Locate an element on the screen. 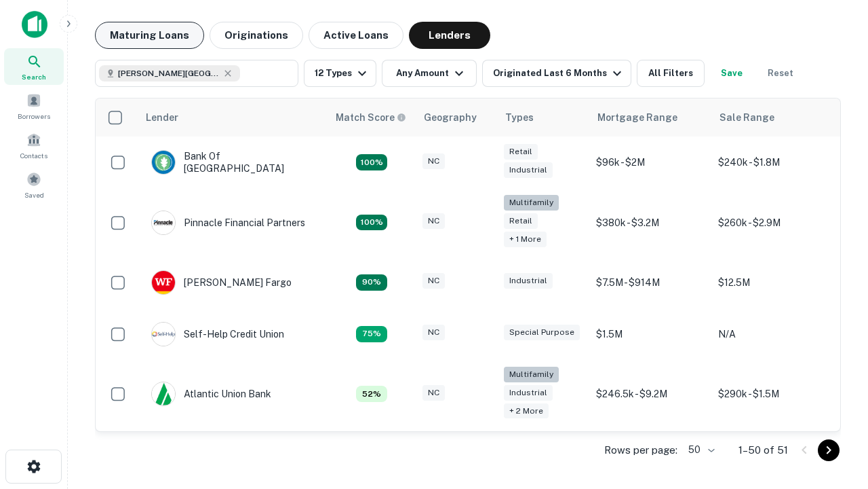 Image resolution: width=868 pixels, height=489 pixels. button: Active Loans is located at coordinates (356, 35).